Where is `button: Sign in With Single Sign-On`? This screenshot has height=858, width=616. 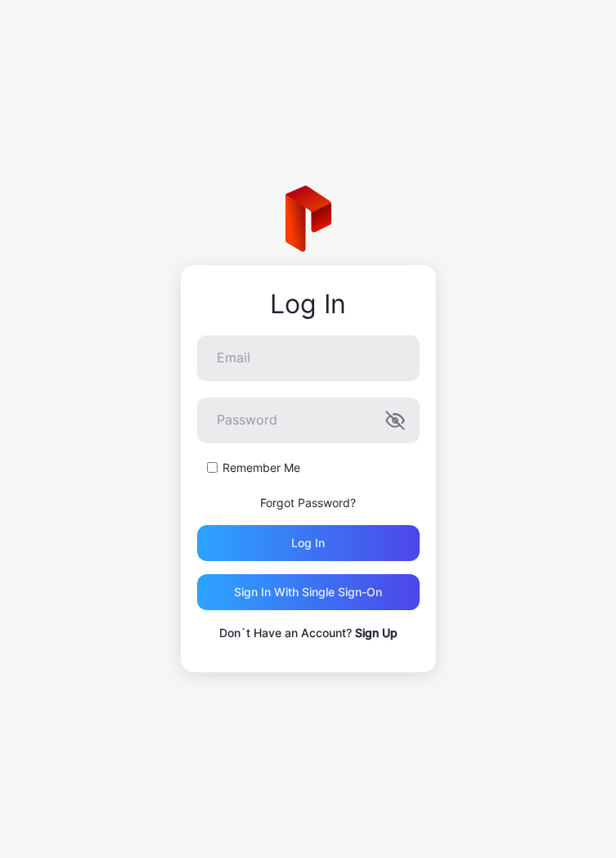
button: Sign in With Single Sign-On is located at coordinates (308, 592).